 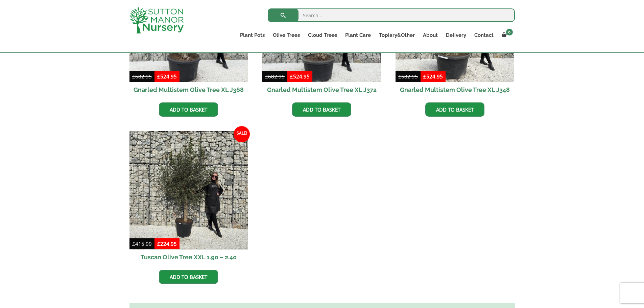 I want to click on a: Add to basket: “Gnarled Multistem Olive Tree XL J372”, so click(x=322, y=110).